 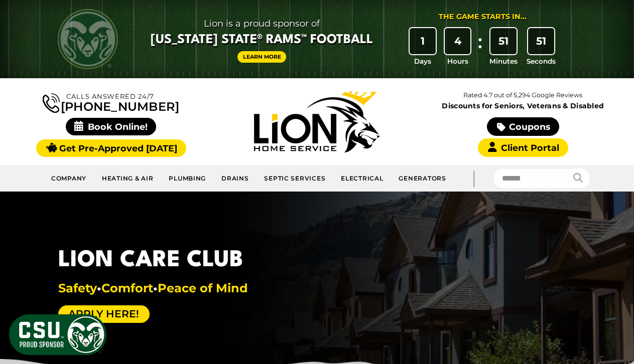 I want to click on span: Book Online!, so click(x=111, y=127).